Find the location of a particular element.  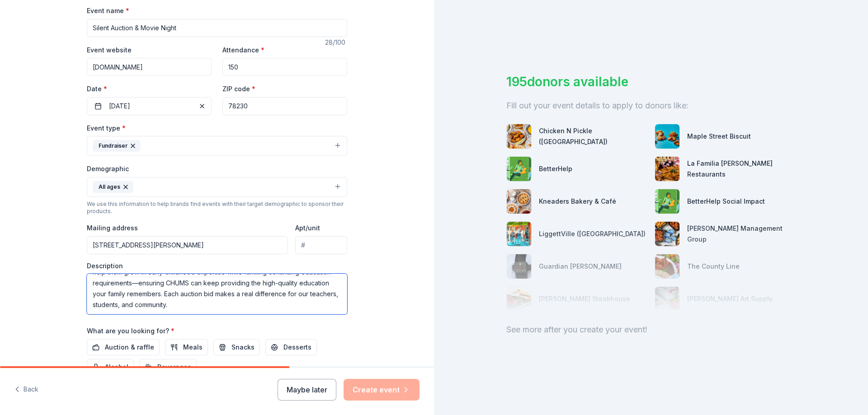

div: Fundraiser is located at coordinates (117, 146).